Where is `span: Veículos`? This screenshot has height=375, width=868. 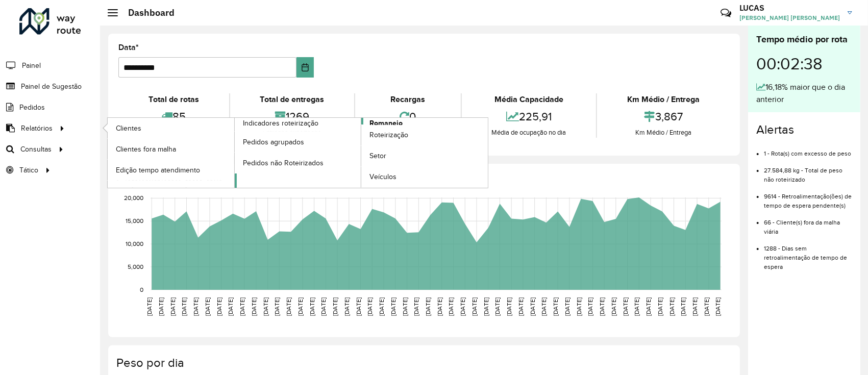 span: Veículos is located at coordinates (382, 176).